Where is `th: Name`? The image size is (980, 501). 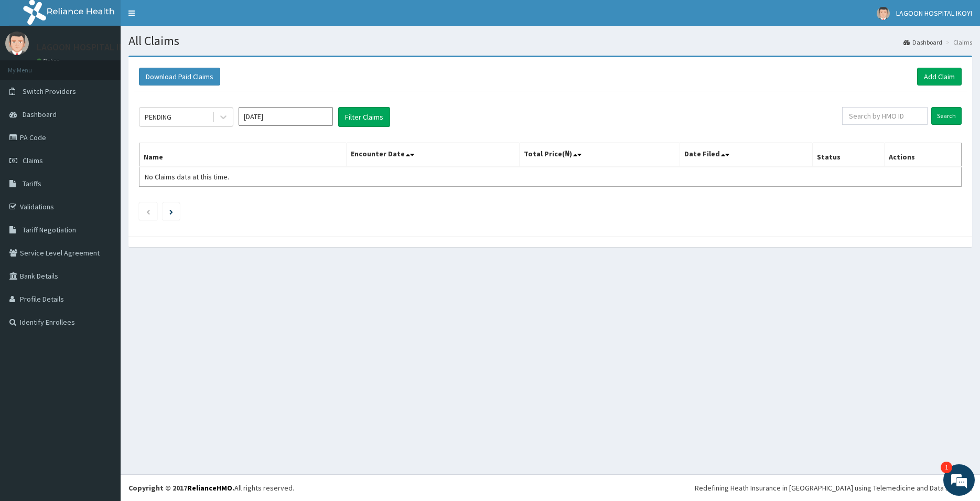 th: Name is located at coordinates (243, 156).